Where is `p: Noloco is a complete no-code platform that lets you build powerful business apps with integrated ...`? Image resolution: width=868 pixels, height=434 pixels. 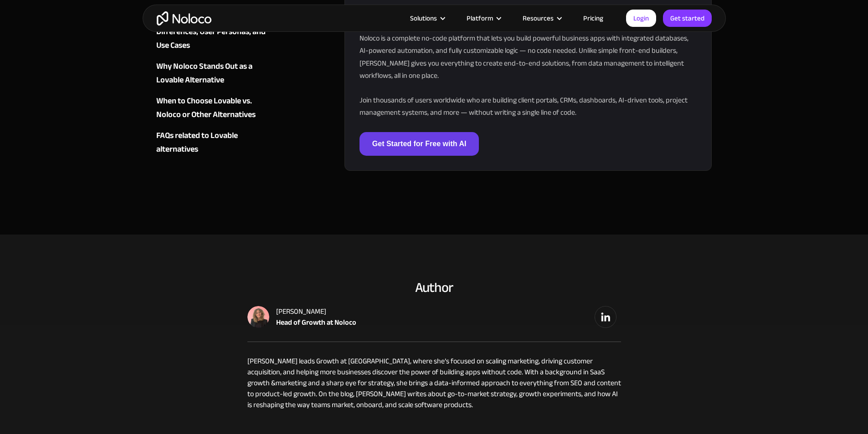 p: Noloco is a complete no-code platform that lets you build powerful business apps with integrated ... is located at coordinates (529, 76).